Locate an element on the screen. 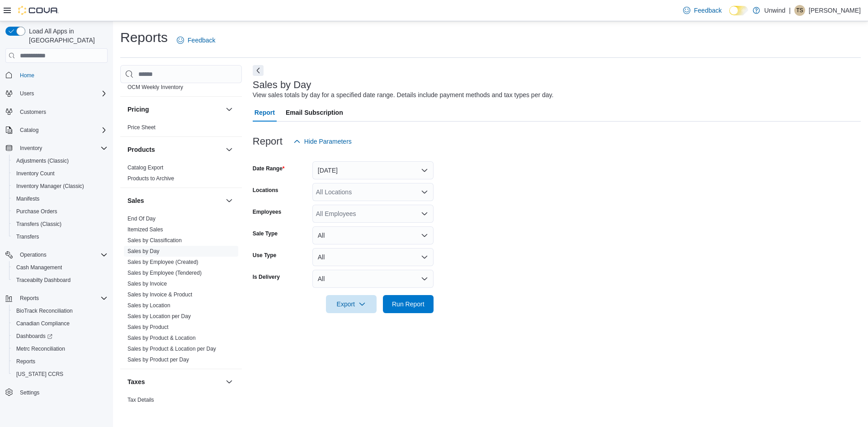 Image resolution: width=868 pixels, height=427 pixels. span: Sales by Invoice & Product is located at coordinates (159, 295).